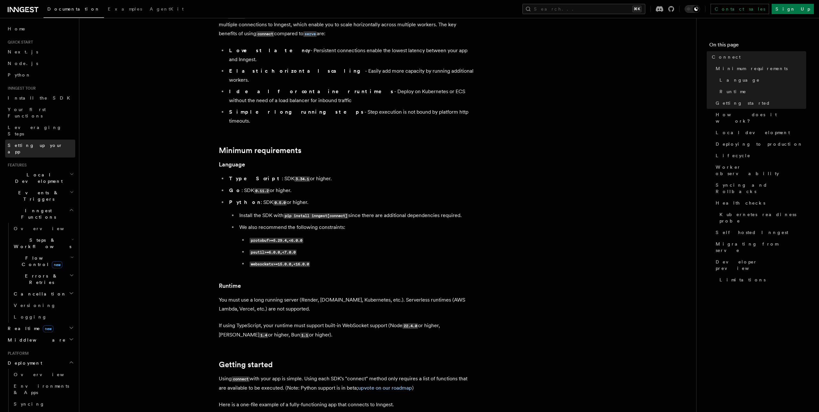 This screenshot has width=819, height=412. I want to click on code: websockets>=15.0.0,<16.0.0, so click(280, 264).